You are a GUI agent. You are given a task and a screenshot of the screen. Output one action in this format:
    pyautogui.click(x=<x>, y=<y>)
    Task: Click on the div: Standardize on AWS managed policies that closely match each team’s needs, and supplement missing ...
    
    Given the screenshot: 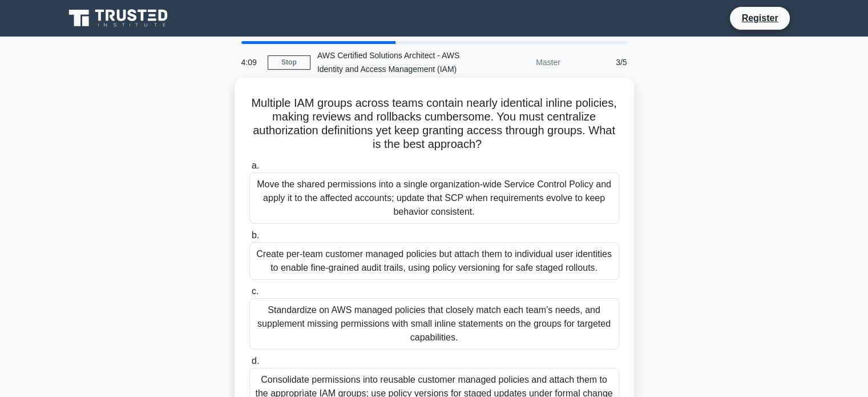 What is the action you would take?
    pyautogui.click(x=434, y=324)
    